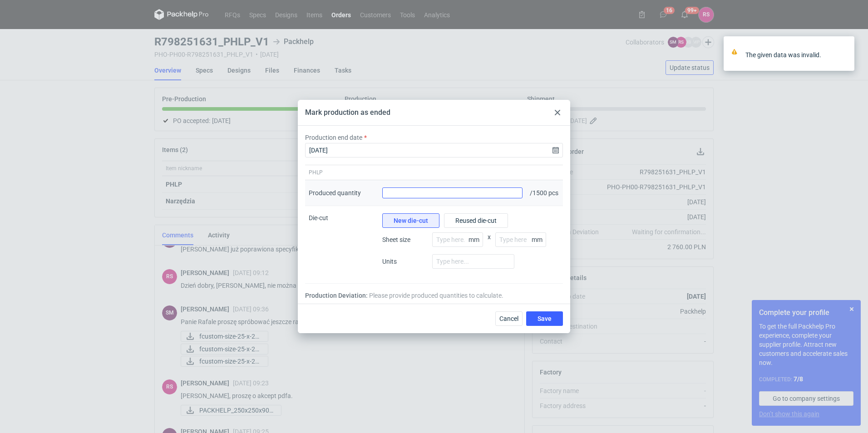 The height and width of the screenshot is (433, 868). What do you see at coordinates (545, 193) in the screenshot?
I see `div: / 1500 pcs` at bounding box center [545, 193].